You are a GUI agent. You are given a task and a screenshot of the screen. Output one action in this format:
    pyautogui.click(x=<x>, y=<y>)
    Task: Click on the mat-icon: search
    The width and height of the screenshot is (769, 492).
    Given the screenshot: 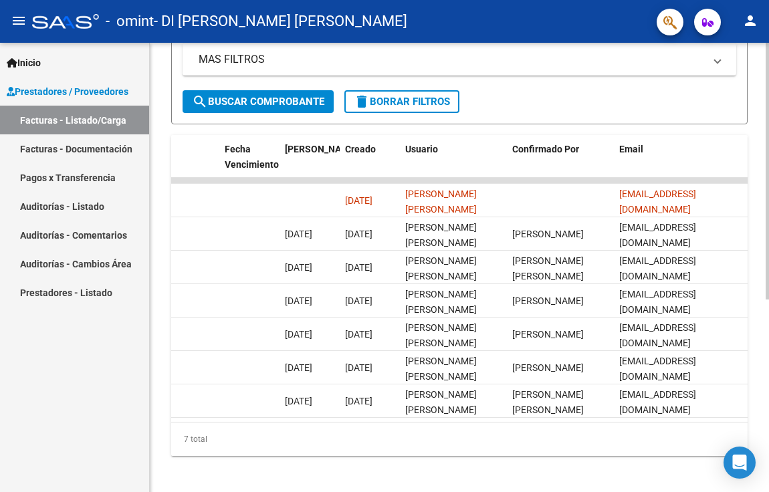 What is the action you would take?
    pyautogui.click(x=200, y=102)
    